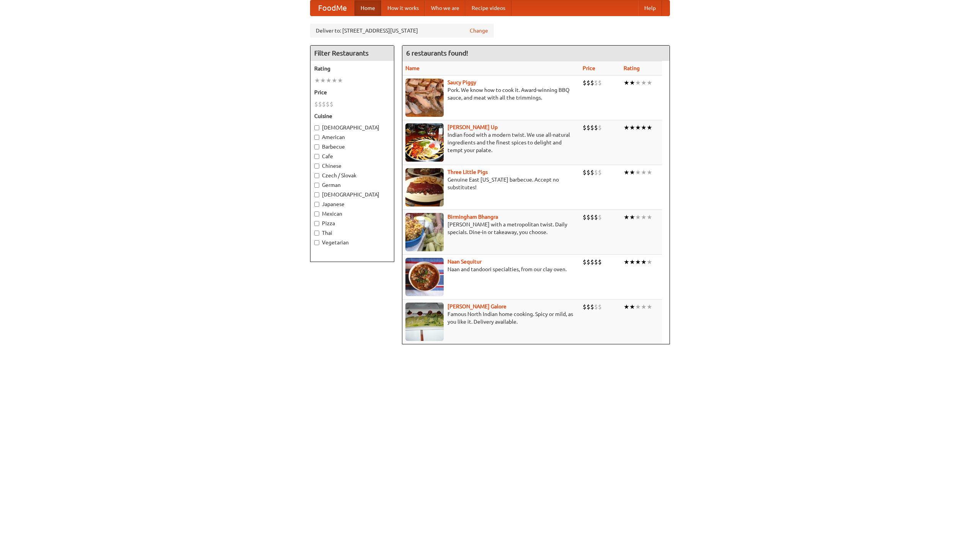  Describe the element at coordinates (468, 172) in the screenshot. I see `b: Three Little Pigs` at that location.